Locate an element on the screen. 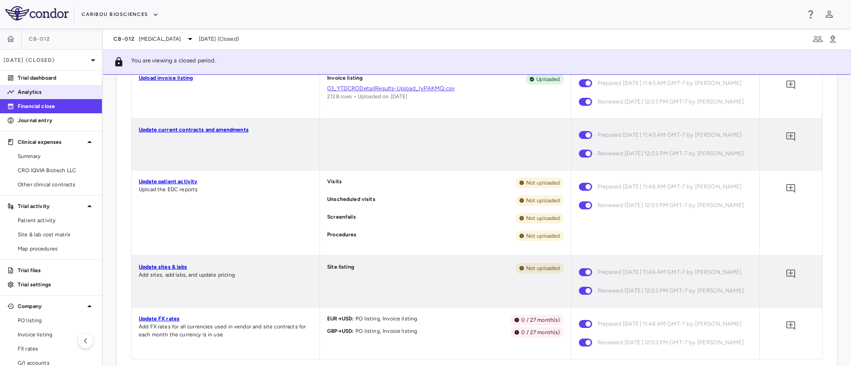  span: Invoice listing is located at coordinates (56, 335).